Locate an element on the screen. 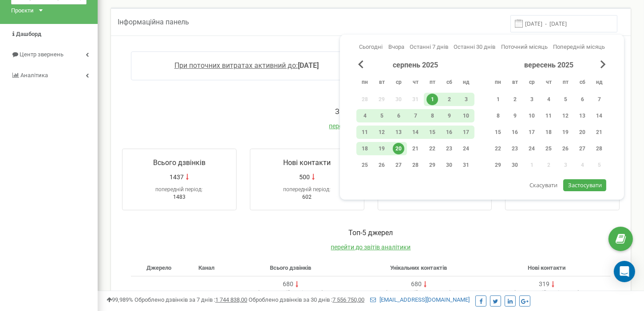 The image size is (644, 311). span: Вчора is located at coordinates (396, 47).